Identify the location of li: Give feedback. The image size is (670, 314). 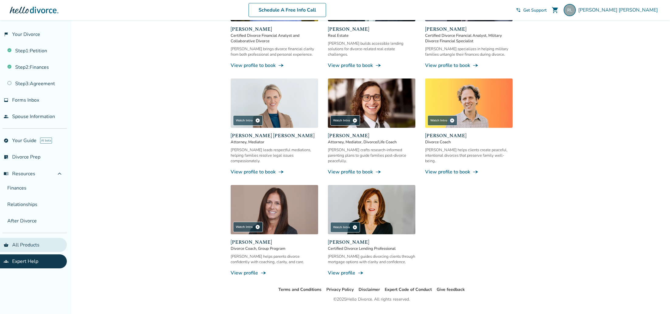
(451, 289).